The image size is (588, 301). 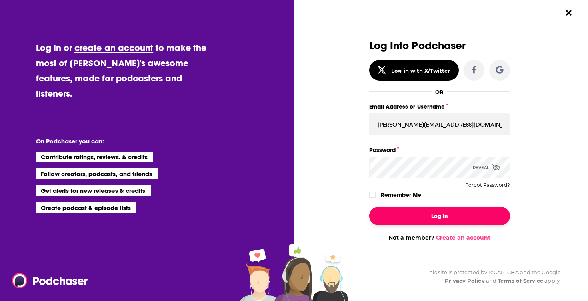 I want to click on label: Remember Me, so click(x=401, y=194).